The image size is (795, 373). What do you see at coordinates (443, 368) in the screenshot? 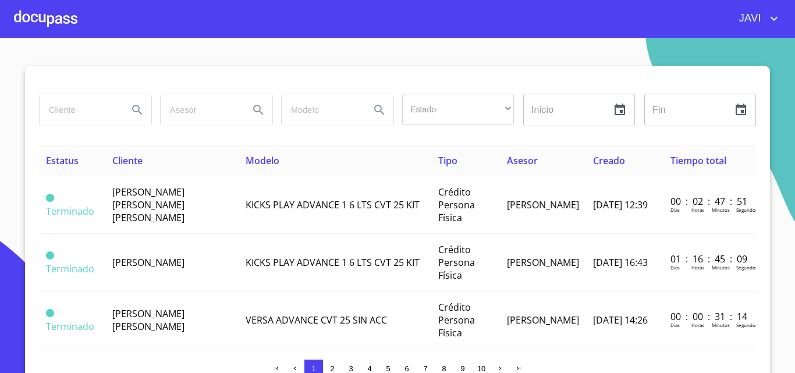
I see `span: 8` at bounding box center [443, 368].